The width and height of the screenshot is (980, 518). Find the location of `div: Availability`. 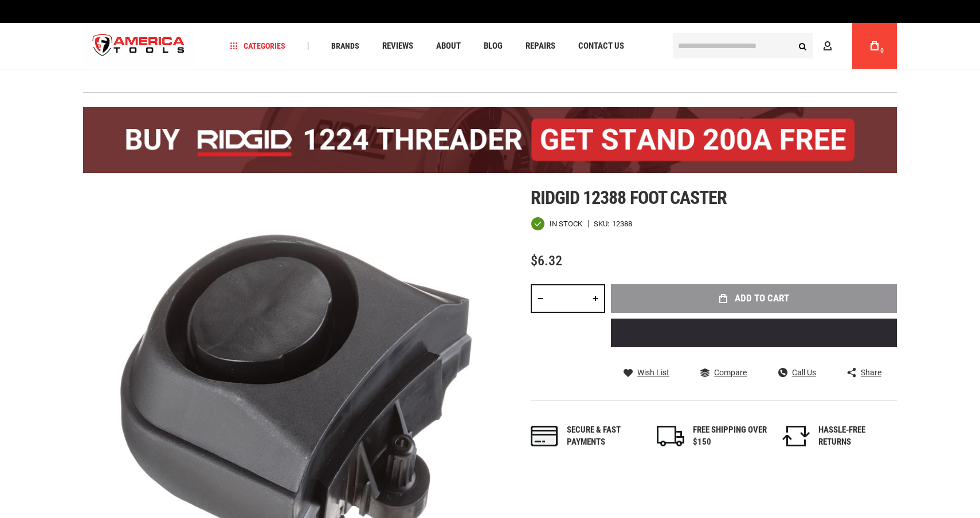

div: Availability is located at coordinates (557, 224).